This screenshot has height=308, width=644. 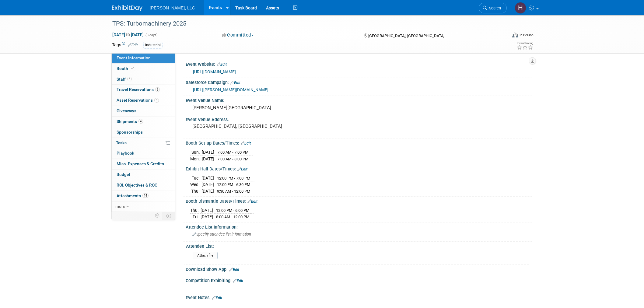 I want to click on div: Download Show App:, so click(x=359, y=269).